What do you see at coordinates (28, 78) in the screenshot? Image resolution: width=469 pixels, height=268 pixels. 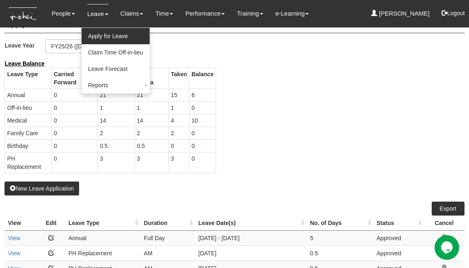 I see `th: Leave Type` at bounding box center [28, 78].